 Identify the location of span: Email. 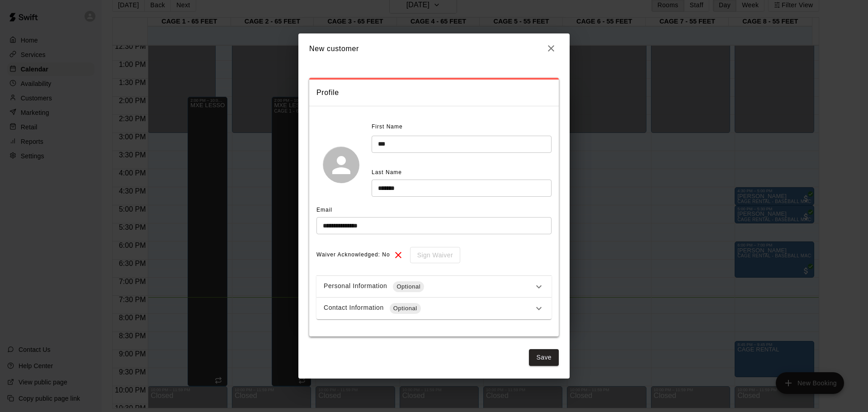
(324, 210).